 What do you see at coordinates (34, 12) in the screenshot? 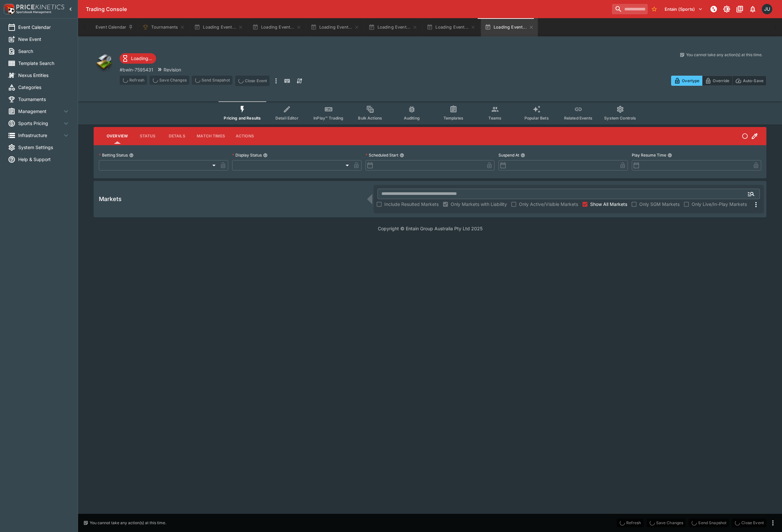
I see `img: Sportsbook Management` at bounding box center [34, 12].